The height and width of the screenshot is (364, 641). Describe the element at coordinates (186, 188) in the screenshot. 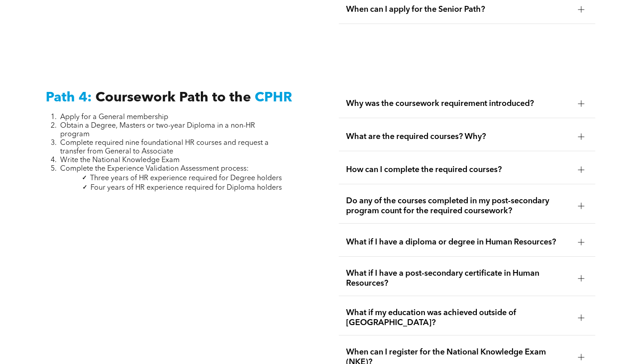

I see `span: Four years of HR experience required for Diploma holders` at that location.